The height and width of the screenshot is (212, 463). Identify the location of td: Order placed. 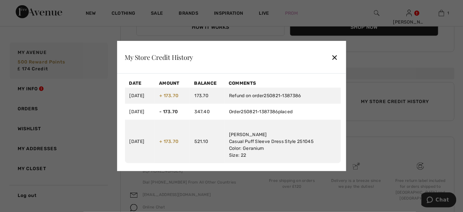
(282, 112).